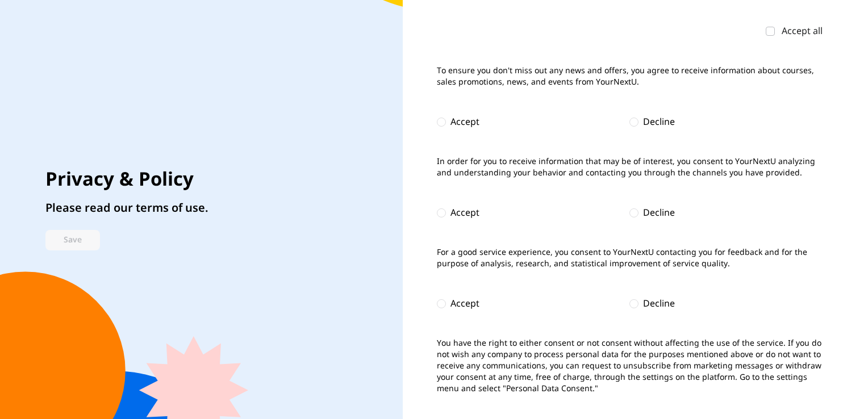 This screenshot has width=868, height=419. I want to click on p: For a good service experience, you consent to YourNextU contacting you for feedback and for the p..., so click(629, 259).